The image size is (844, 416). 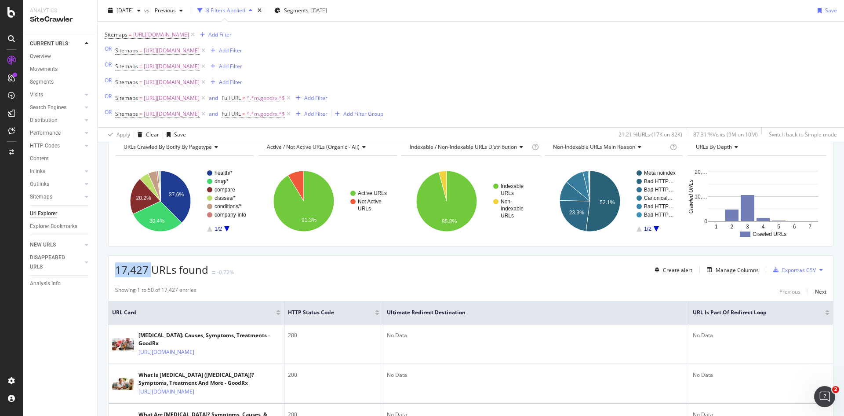 I want to click on div: Apply, so click(x=123, y=134).